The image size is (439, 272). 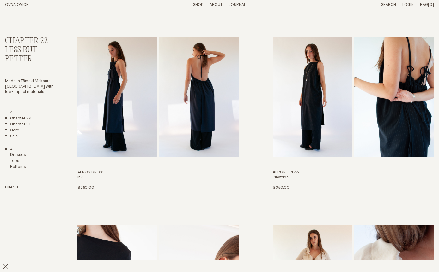 What do you see at coordinates (423, 5) in the screenshot?
I see `span: Bag` at bounding box center [423, 5].